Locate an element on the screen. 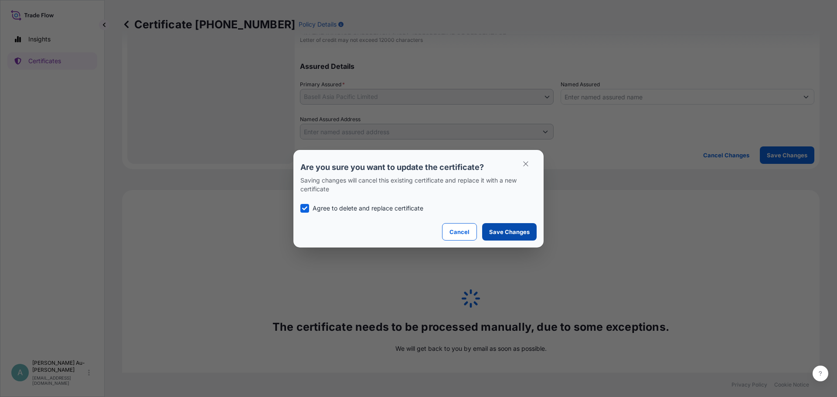  button: Cancel is located at coordinates (460, 232).